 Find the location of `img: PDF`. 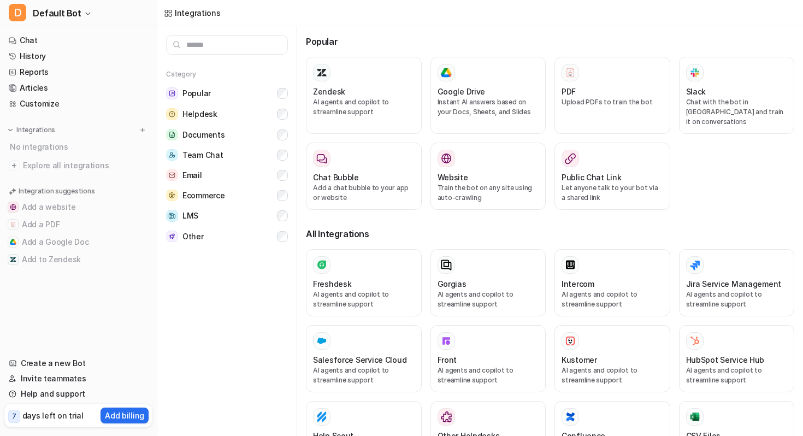

img: PDF is located at coordinates (570, 72).